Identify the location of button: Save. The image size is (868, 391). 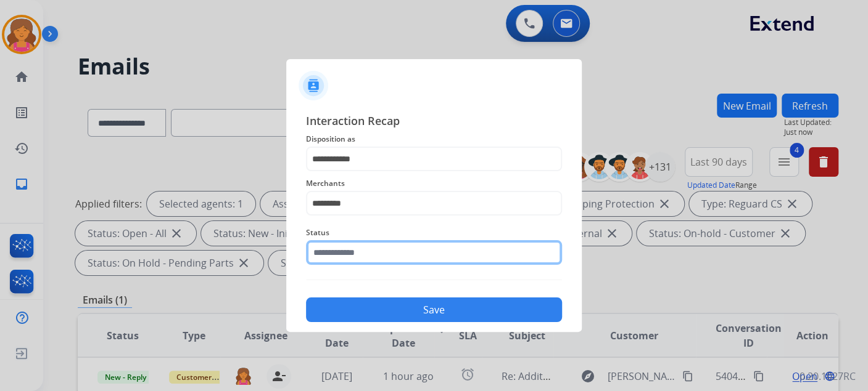
(433, 310).